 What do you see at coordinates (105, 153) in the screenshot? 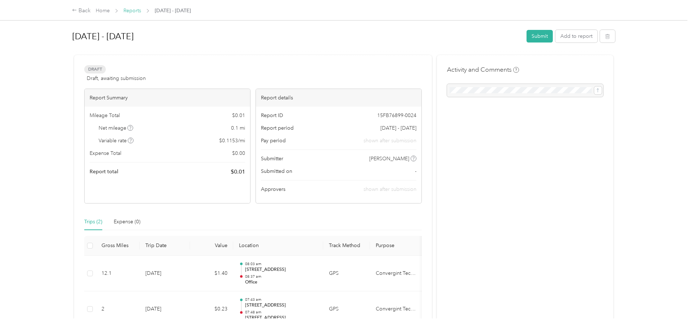
I see `span: Expense Total` at bounding box center [105, 153].